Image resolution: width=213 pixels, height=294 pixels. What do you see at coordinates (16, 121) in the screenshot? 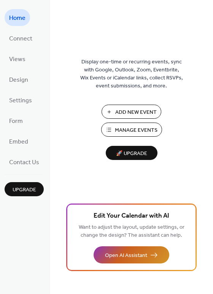
I see `span: Form` at bounding box center [16, 121].